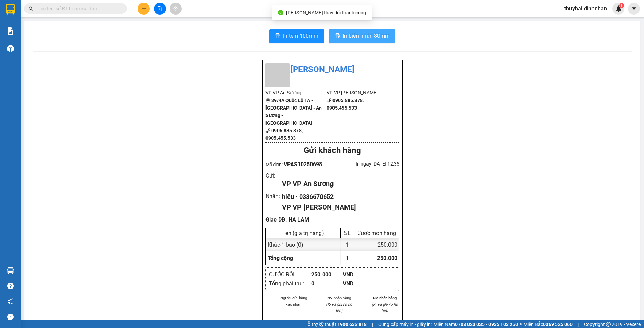  What do you see at coordinates (347, 233) in the screenshot?
I see `div: SL` at bounding box center [347, 233].